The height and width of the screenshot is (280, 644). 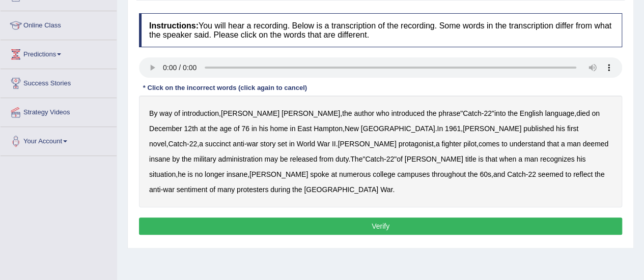 What do you see at coordinates (470, 144) in the screenshot?
I see `b: pilot` at bounding box center [470, 144].